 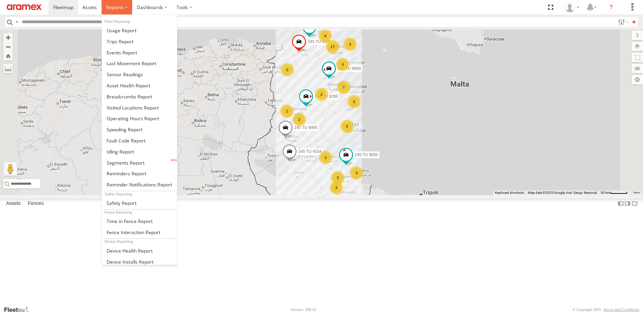 I want to click on button: Map Scale: 50 km per 48 pixels, so click(x=614, y=193).